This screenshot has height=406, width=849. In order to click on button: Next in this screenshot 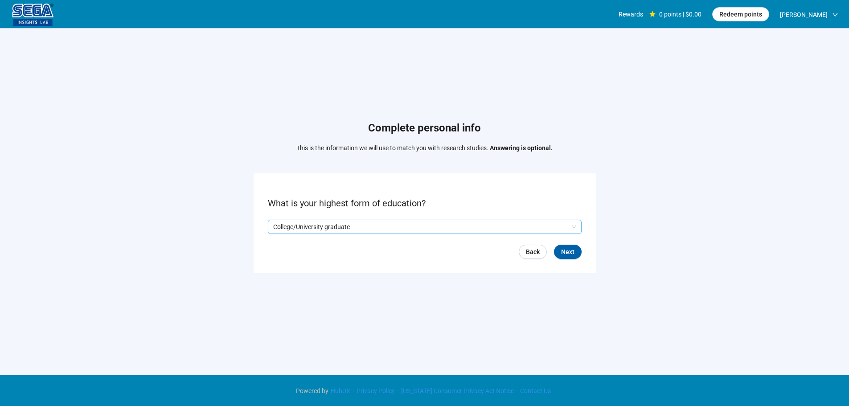, I will do `click(568, 252)`.